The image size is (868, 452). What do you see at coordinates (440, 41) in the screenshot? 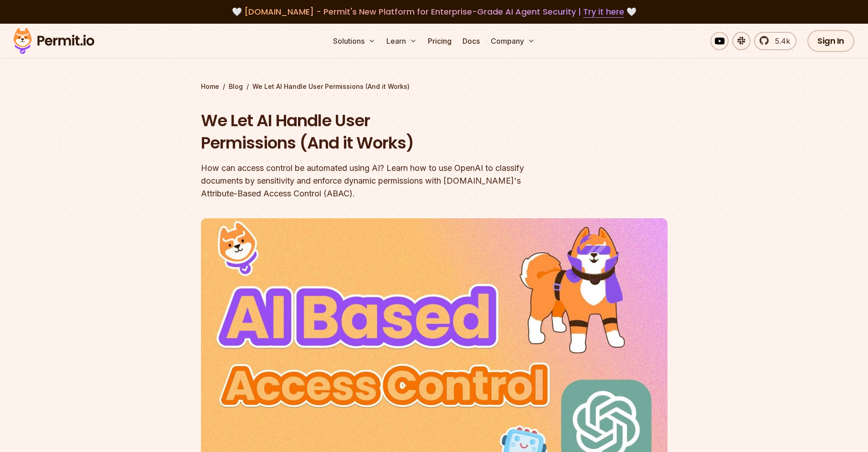
I see `a: Pricing` at bounding box center [440, 41].